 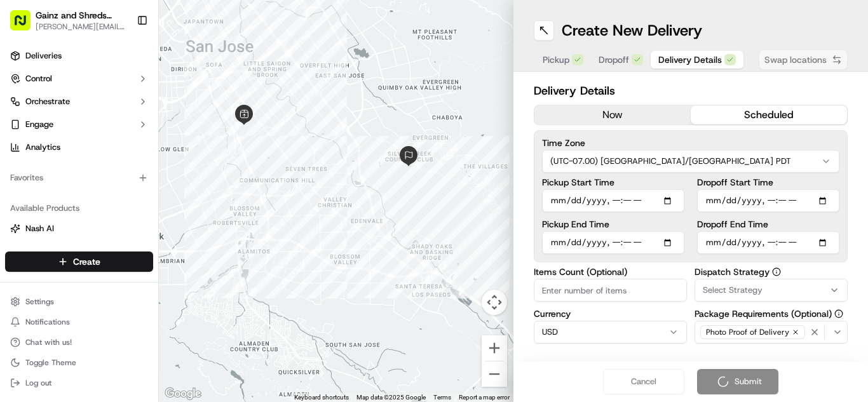 What do you see at coordinates (156, 290) in the screenshot?
I see `a: 💻API Documentation` at bounding box center [156, 290].